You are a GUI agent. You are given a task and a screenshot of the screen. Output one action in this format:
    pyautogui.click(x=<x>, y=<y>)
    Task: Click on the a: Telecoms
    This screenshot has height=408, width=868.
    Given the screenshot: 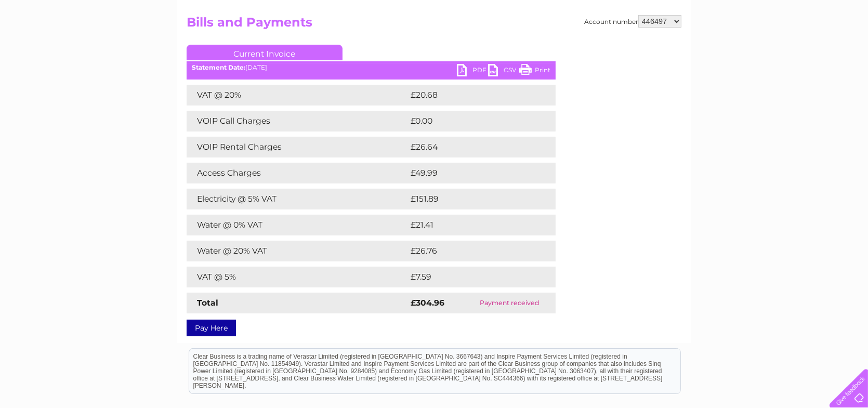 What is the action you would take?
    pyautogui.click(x=756, y=48)
    